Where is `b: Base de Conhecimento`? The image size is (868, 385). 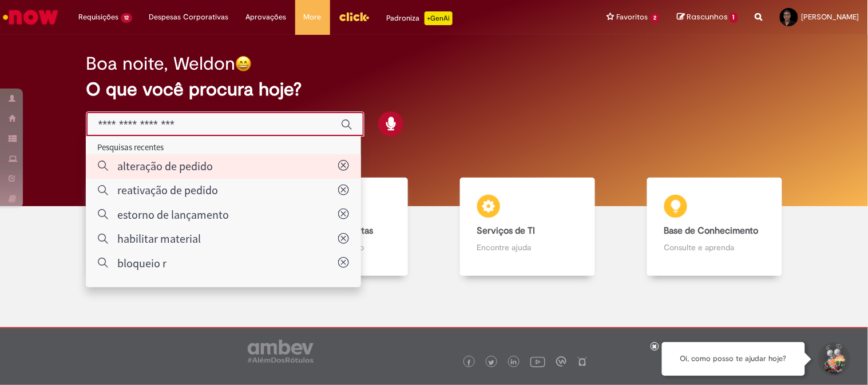 b: Base de Conhecimento is located at coordinates (711, 231).